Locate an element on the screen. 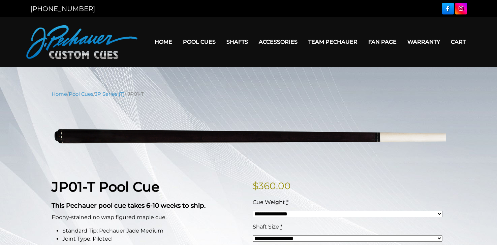 This screenshot has height=245, width=497. a: Cart is located at coordinates (458, 42).